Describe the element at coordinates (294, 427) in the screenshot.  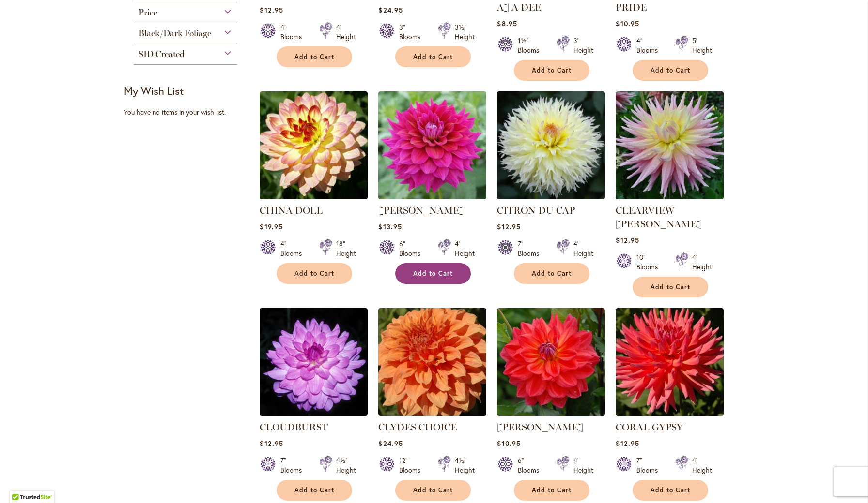
I see `a: CLOUDBURST` at that location.